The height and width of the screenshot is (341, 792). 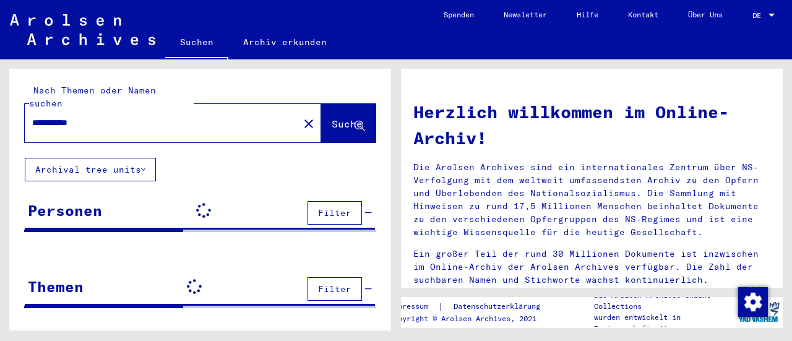 What do you see at coordinates (759, 15) in the screenshot?
I see `span: DE` at bounding box center [759, 15].